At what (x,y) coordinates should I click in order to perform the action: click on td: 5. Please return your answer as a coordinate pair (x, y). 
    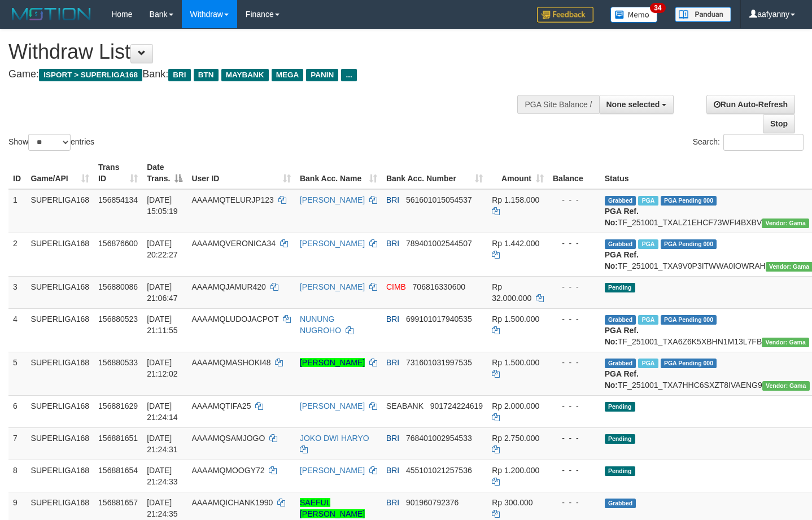
    Looking at the image, I should click on (17, 373).